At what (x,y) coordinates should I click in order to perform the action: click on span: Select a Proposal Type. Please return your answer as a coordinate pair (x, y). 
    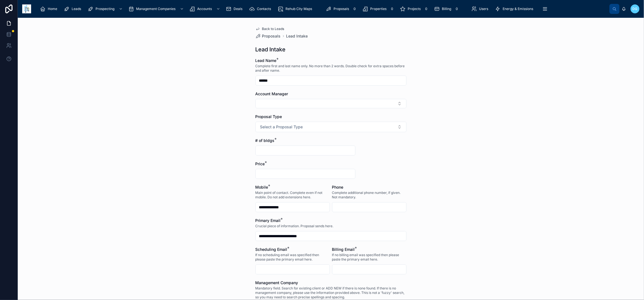
    Looking at the image, I should click on (282, 127).